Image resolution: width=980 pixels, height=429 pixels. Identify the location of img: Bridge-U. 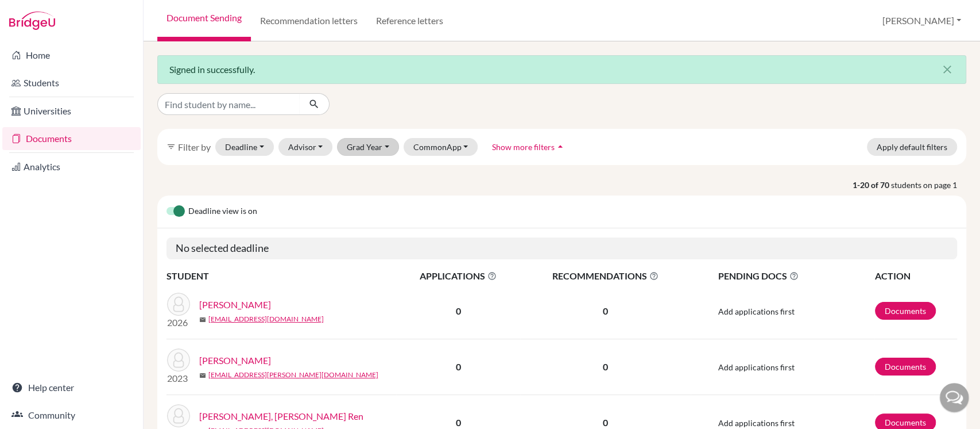
(33, 21).